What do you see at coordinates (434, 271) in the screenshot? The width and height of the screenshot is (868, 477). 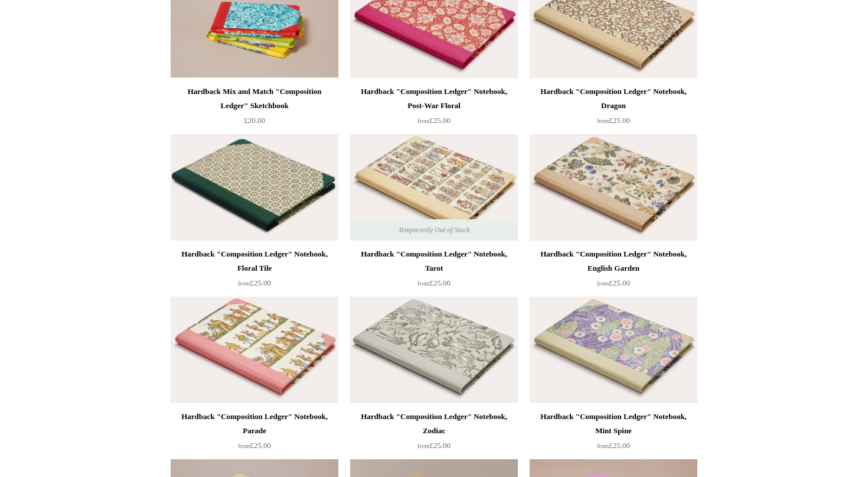 I see `a: Hardback "Composition Ledger" Notebook, Tarot from£25.00` at bounding box center [434, 271].